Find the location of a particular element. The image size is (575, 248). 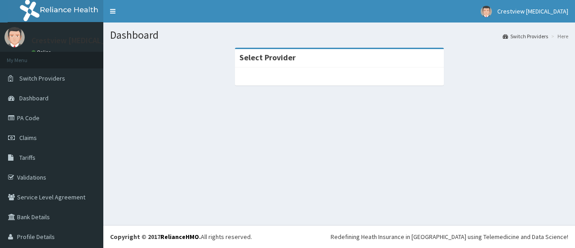

span: Claims is located at coordinates (28, 138).